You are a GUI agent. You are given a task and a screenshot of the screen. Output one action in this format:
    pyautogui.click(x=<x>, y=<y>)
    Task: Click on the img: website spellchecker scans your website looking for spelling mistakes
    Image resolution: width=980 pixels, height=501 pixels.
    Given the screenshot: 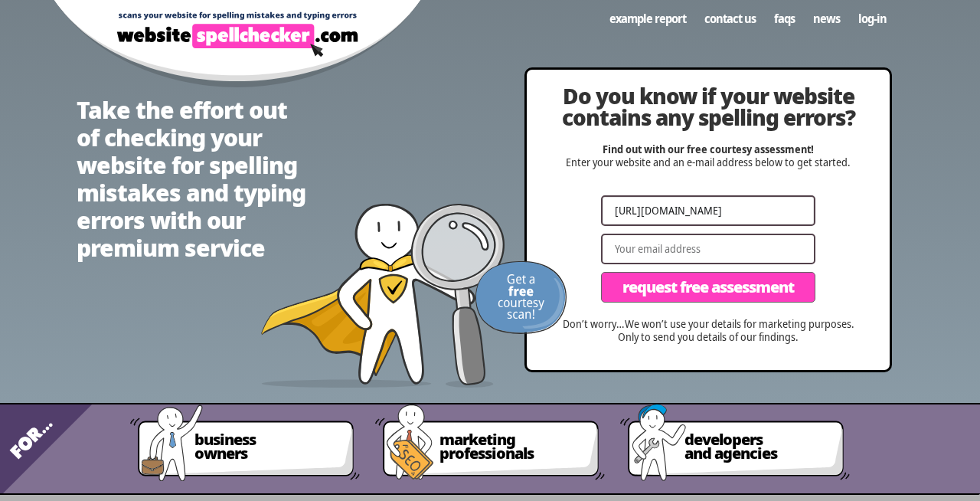 What is the action you would take?
    pyautogui.click(x=383, y=295)
    